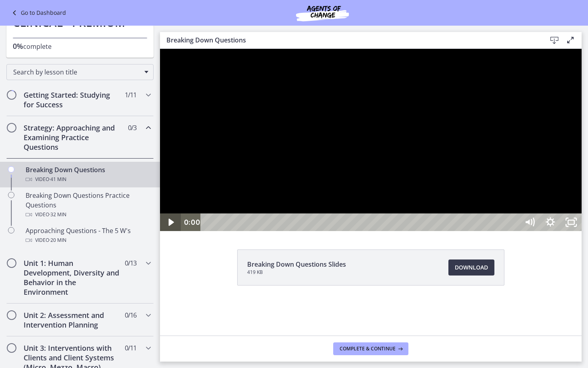  What do you see at coordinates (471, 267) in the screenshot?
I see `span: Download` at bounding box center [471, 267].